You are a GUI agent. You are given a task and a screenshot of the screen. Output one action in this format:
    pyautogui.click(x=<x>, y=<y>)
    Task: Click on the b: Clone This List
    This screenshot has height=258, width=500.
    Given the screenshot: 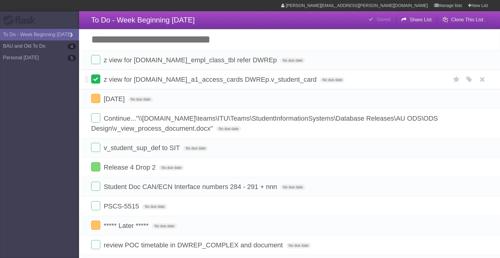 What is the action you would take?
    pyautogui.click(x=467, y=19)
    